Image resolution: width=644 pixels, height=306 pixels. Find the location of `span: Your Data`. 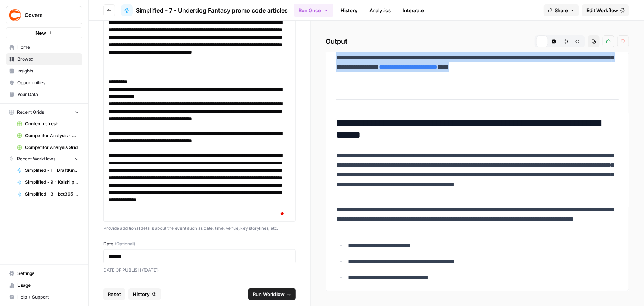

span: Your Data is located at coordinates (48, 95).